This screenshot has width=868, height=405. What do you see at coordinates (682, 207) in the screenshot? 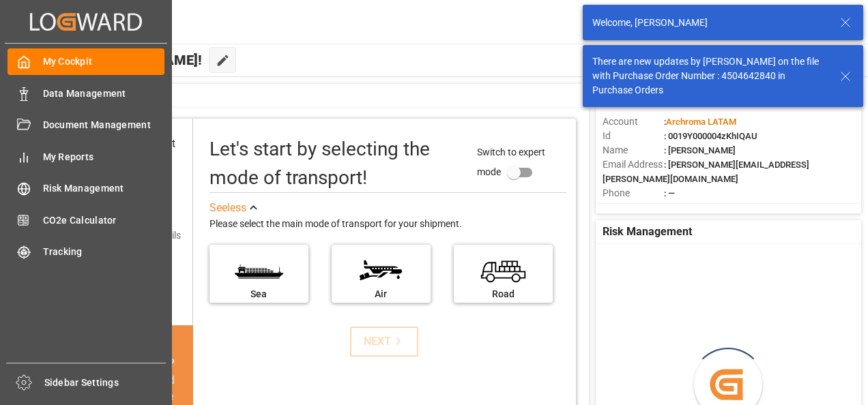
I see `span: : Shipper` at bounding box center [682, 207].